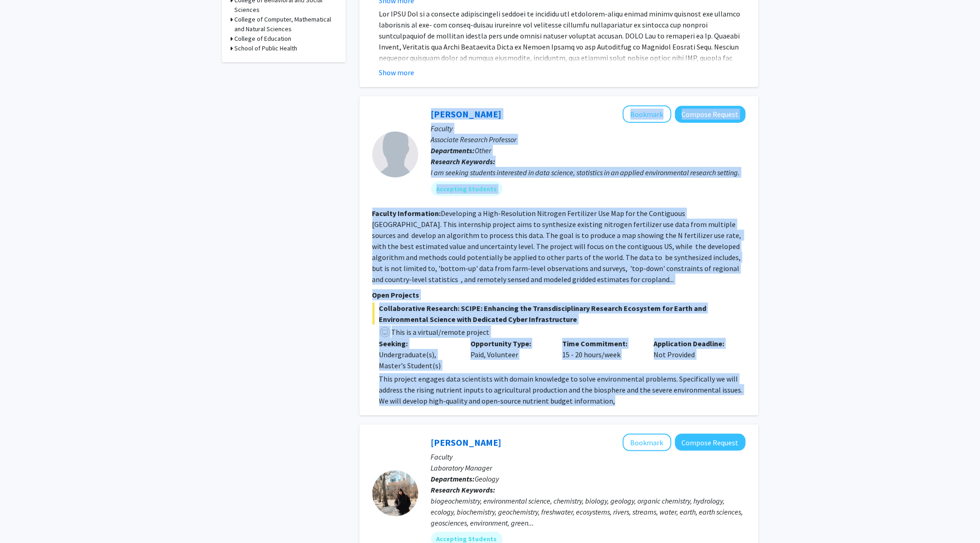 This screenshot has height=543, width=980. I want to click on p: This project engages data scientists with domain knowledge to solve environmental problems. Speci..., so click(562, 390).